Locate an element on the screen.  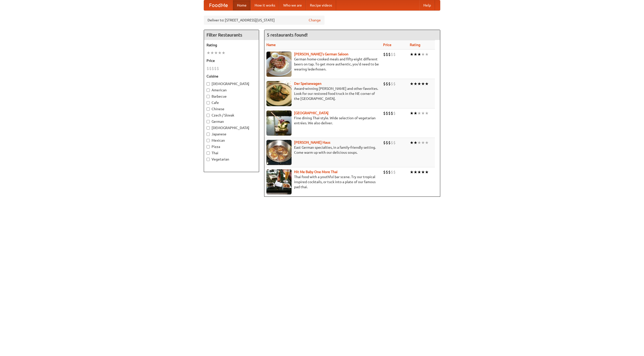
a: FoodMe is located at coordinates (218, 5).